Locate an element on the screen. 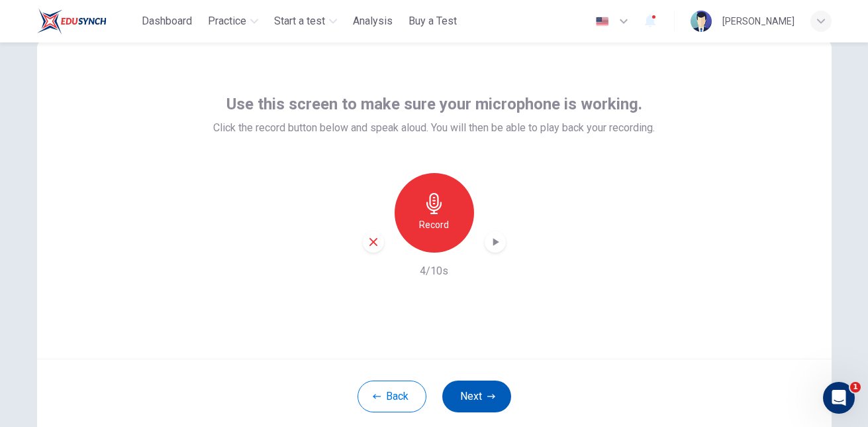 The image size is (868, 427). a: Analysis is located at coordinates (373, 21).